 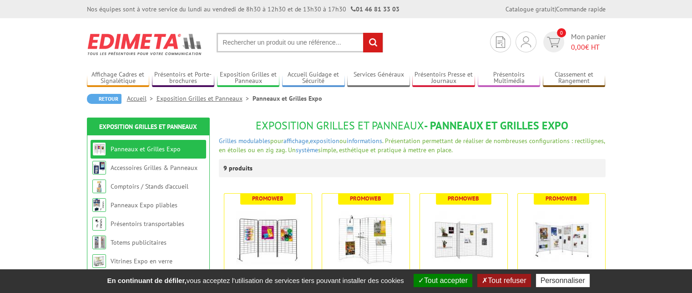 What do you see at coordinates (314, 78) in the screenshot?
I see `a: Accueil Guidage et Sécurité` at bounding box center [314, 78].